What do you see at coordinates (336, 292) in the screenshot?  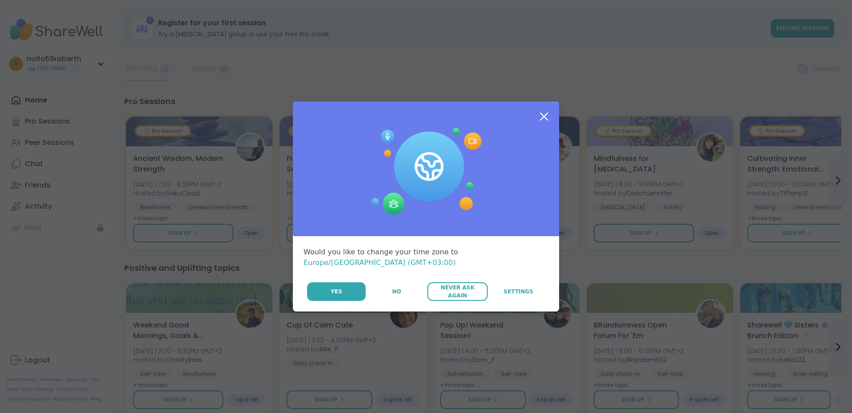 I see `span: Yes` at bounding box center [336, 292].